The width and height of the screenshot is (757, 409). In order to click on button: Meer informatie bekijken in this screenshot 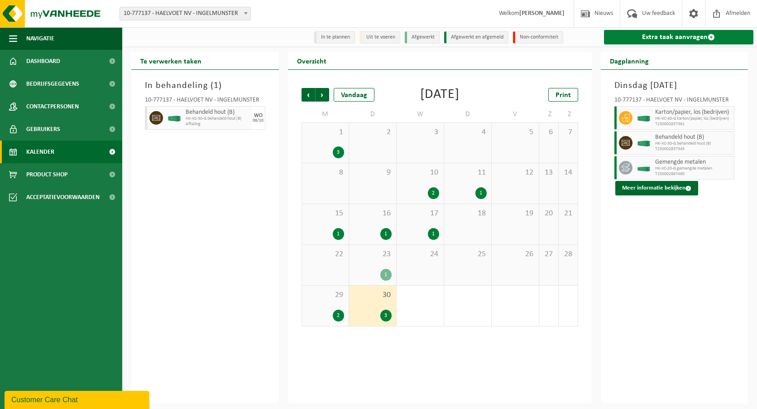, I will do `click(657, 188)`.